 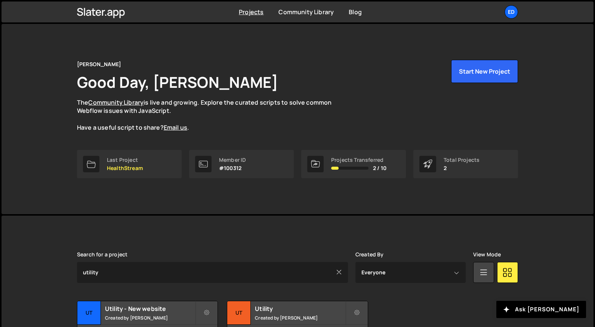 What do you see at coordinates (370, 255) in the screenshot?
I see `label: Created By` at bounding box center [370, 255].